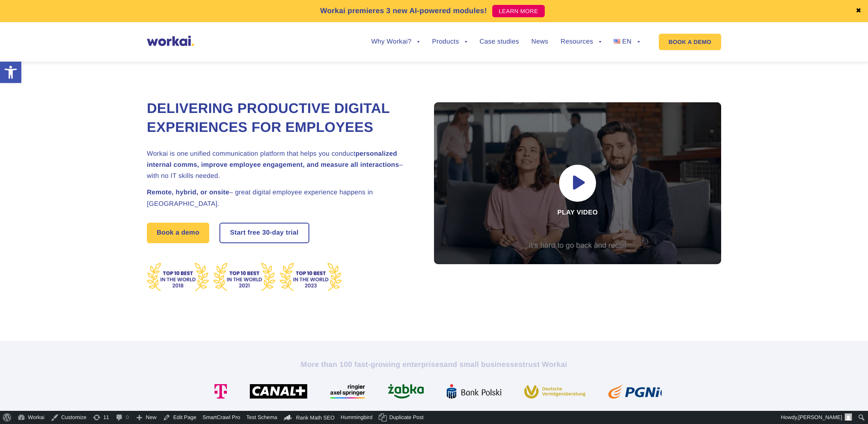 The image size is (868, 424). Describe the element at coordinates (262, 417) in the screenshot. I see `a: Test Schema` at that location.